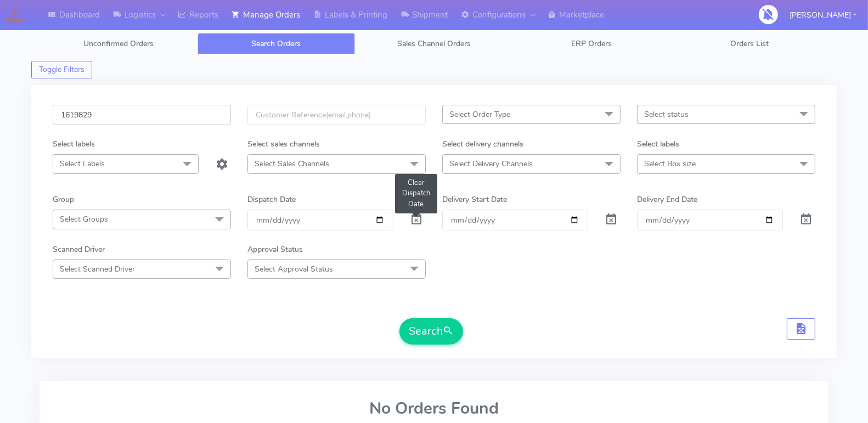 The image size is (868, 423). What do you see at coordinates (491, 164) in the screenshot?
I see `span: Select Delivery Channels` at bounding box center [491, 164].